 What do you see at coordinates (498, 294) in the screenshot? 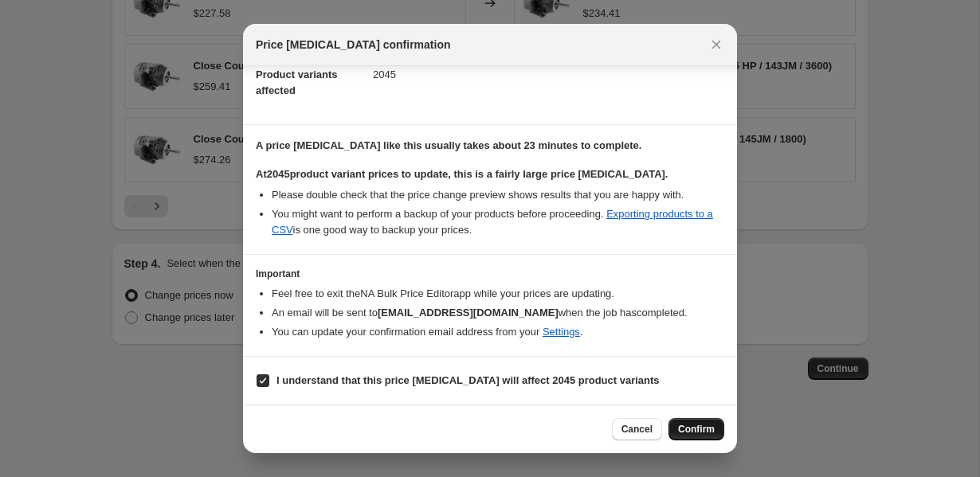
I see `li: Feel free to exit the NA Bulk Price Editor app while your prices are updating.` at bounding box center [498, 294].